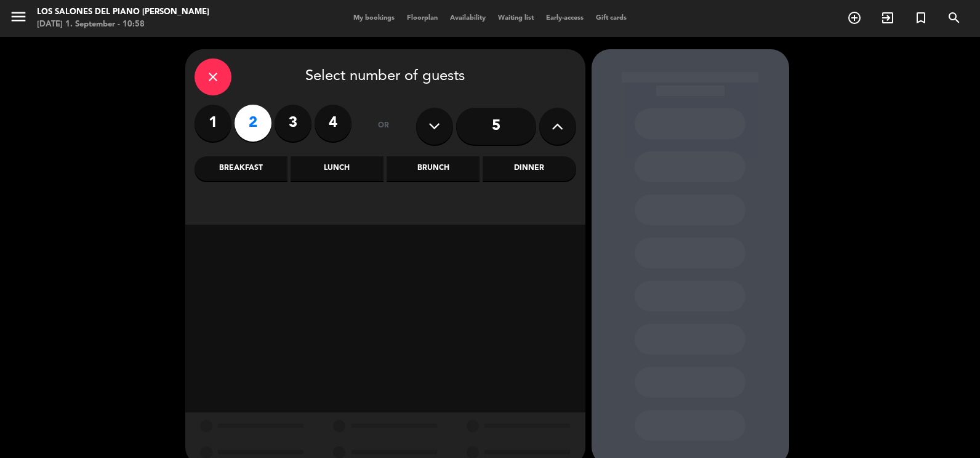 The width and height of the screenshot is (980, 458). What do you see at coordinates (293, 123) in the screenshot?
I see `label: 3` at bounding box center [293, 123].